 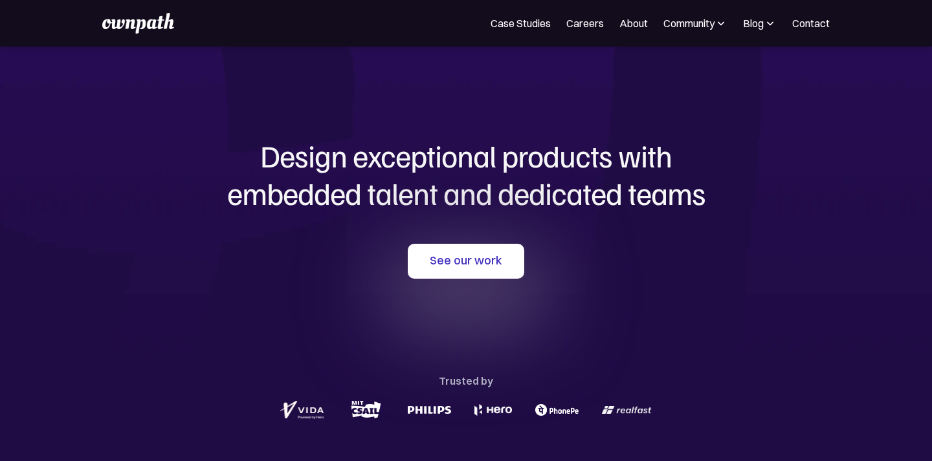 I want to click on a: Careers, so click(x=585, y=23).